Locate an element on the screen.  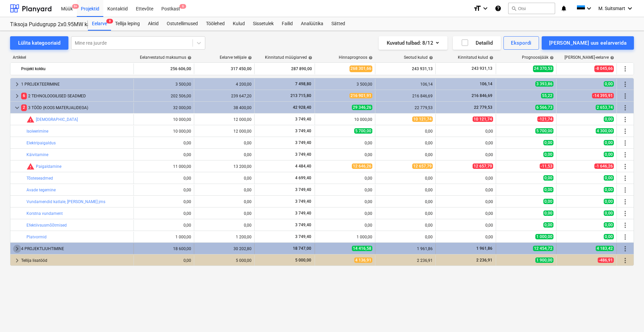
span: 18 747,00 is located at coordinates (302, 248).